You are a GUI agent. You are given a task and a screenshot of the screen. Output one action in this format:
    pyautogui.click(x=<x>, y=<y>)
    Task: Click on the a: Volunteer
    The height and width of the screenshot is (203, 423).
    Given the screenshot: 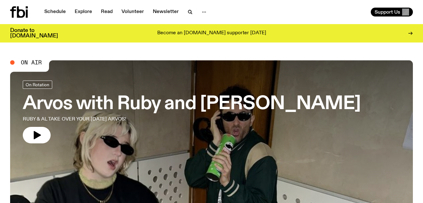 What is the action you would take?
    pyautogui.click(x=133, y=12)
    